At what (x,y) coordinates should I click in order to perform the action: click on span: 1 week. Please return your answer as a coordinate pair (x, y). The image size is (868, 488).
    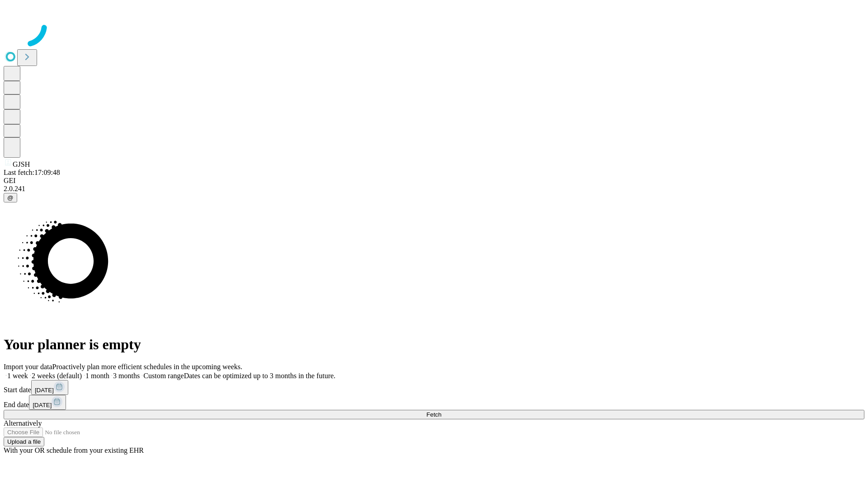
    Looking at the image, I should click on (18, 376).